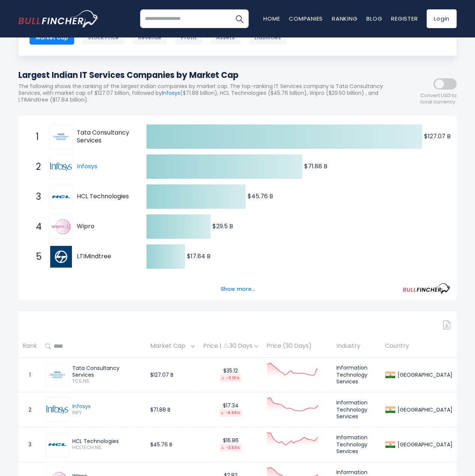 The width and height of the screenshot is (475, 476). What do you see at coordinates (105, 137) in the screenshot?
I see `span: Tata Consultancy Services` at bounding box center [105, 137].